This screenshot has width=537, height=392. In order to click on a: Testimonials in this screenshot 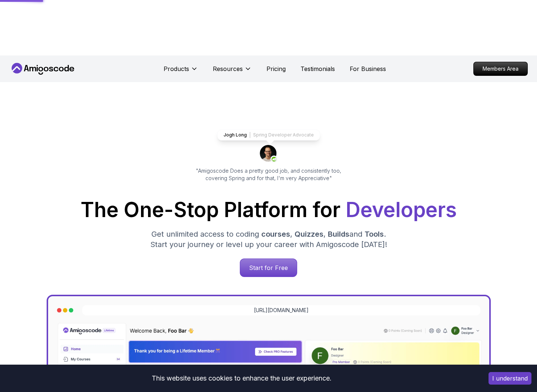, I will do `click(318, 69)`.